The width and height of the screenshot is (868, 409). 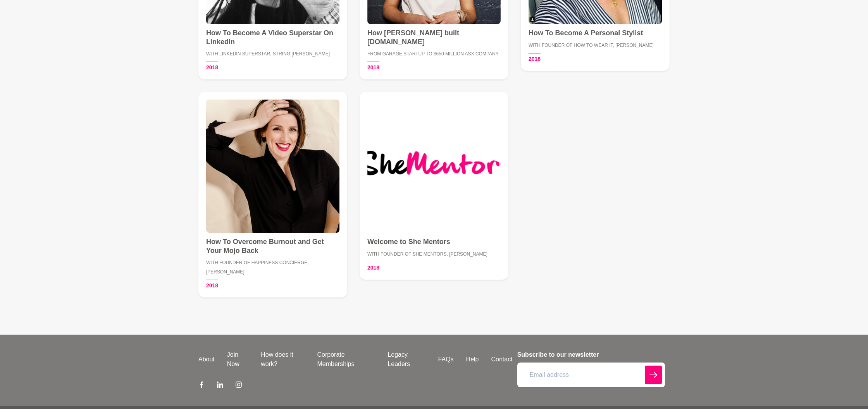 I want to click on a: Corporate Memberships, so click(x=346, y=359).